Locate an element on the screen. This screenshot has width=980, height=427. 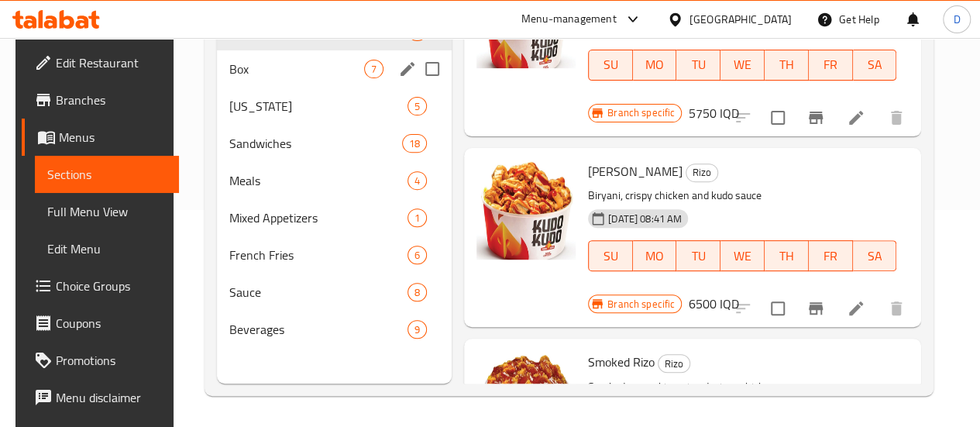
span: Select to update is located at coordinates (778, 308).